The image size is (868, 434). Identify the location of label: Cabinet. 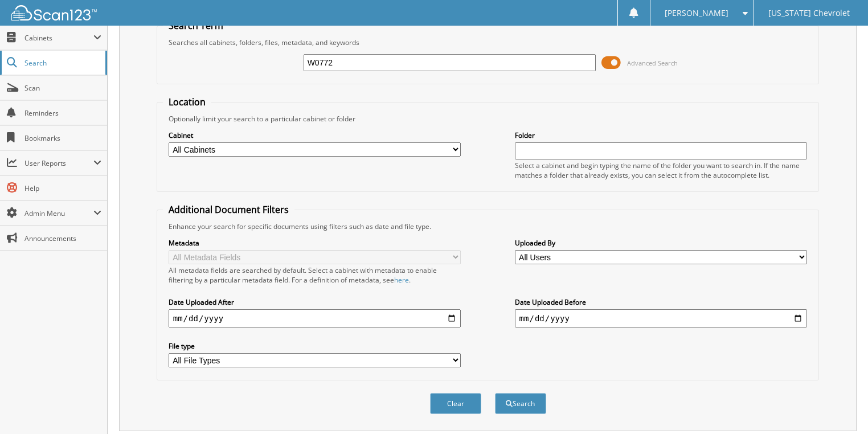
(315, 135).